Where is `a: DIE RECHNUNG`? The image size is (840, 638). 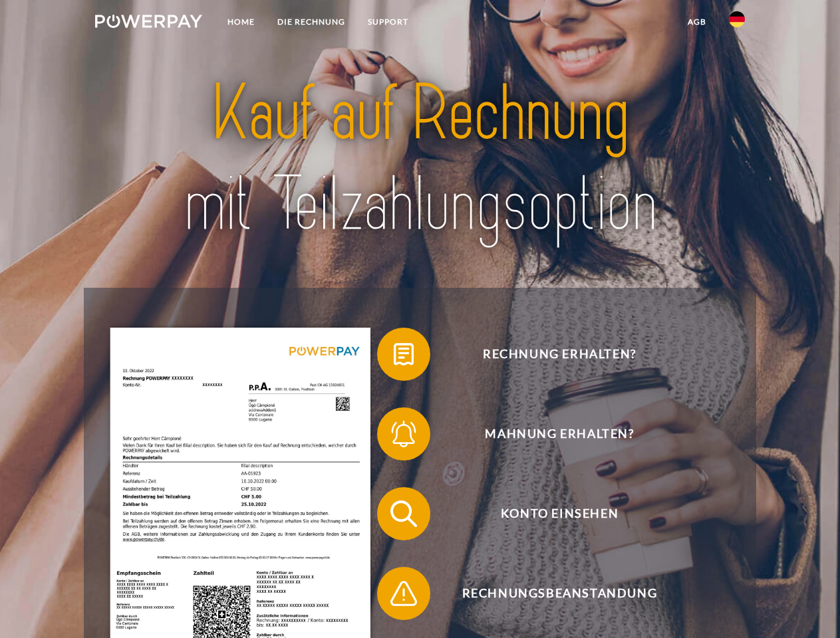 a: DIE RECHNUNG is located at coordinates (311, 22).